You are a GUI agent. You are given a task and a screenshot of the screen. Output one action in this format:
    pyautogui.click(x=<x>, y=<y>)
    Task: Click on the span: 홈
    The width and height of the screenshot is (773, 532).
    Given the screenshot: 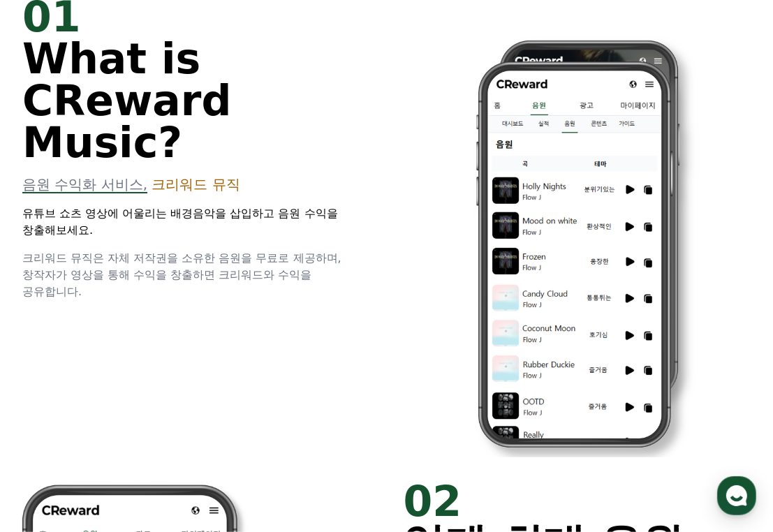 What is the action you would take?
    pyautogui.click(x=48, y=443)
    